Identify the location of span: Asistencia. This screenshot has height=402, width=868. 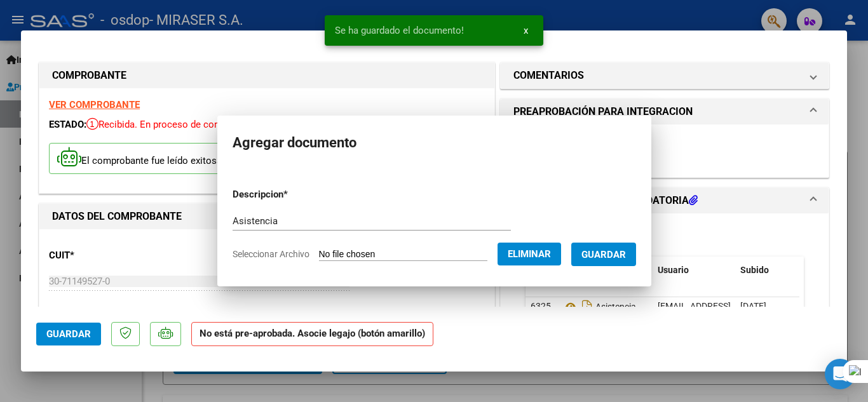
(600, 307).